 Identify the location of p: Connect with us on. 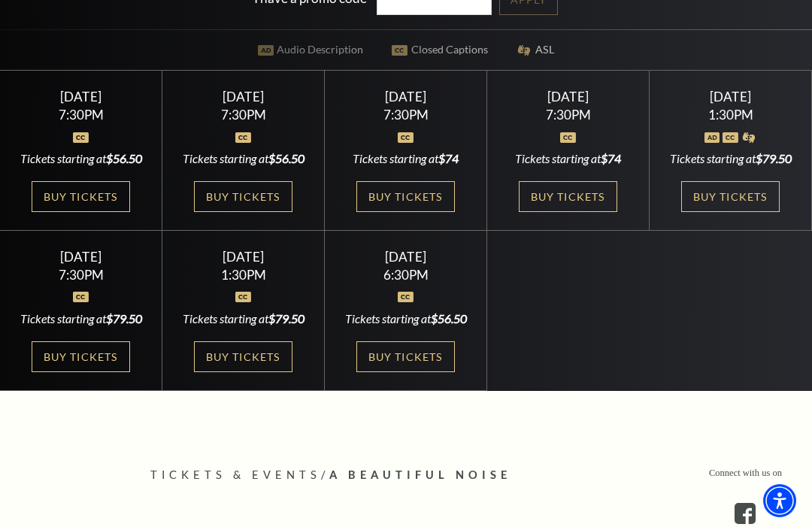
(746, 474).